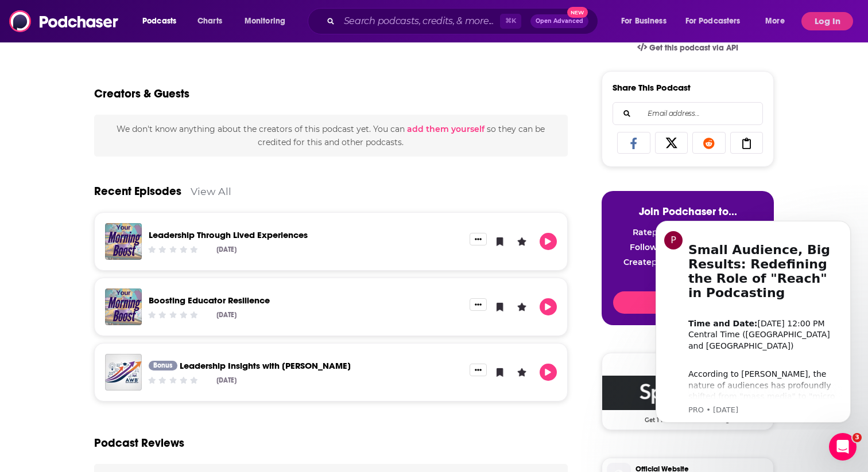 This screenshot has width=868, height=472. Describe the element at coordinates (420, 22) in the screenshot. I see `input: Search podcasts, credits, & more...` at that location.